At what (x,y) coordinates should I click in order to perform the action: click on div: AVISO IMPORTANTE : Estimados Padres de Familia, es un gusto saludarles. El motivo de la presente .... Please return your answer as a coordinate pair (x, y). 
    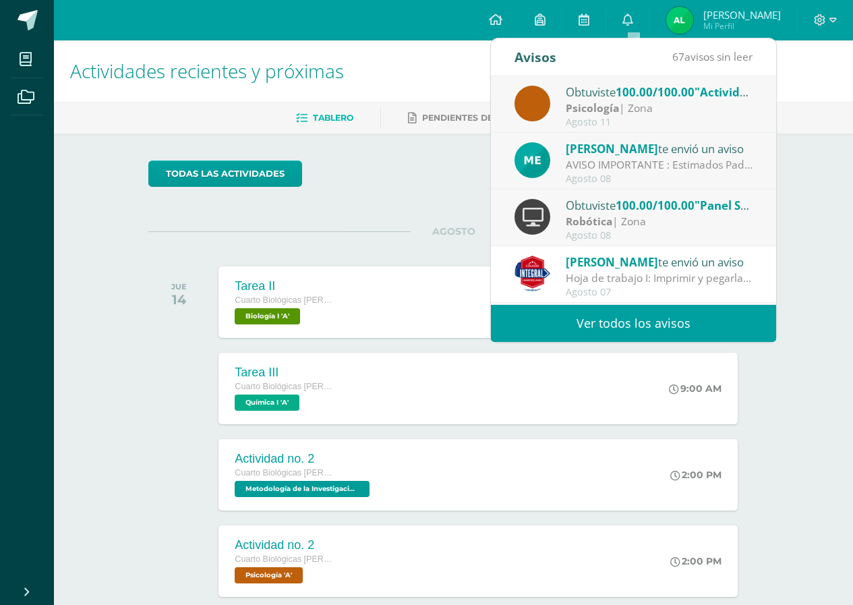
    Looking at the image, I should click on (660, 165).